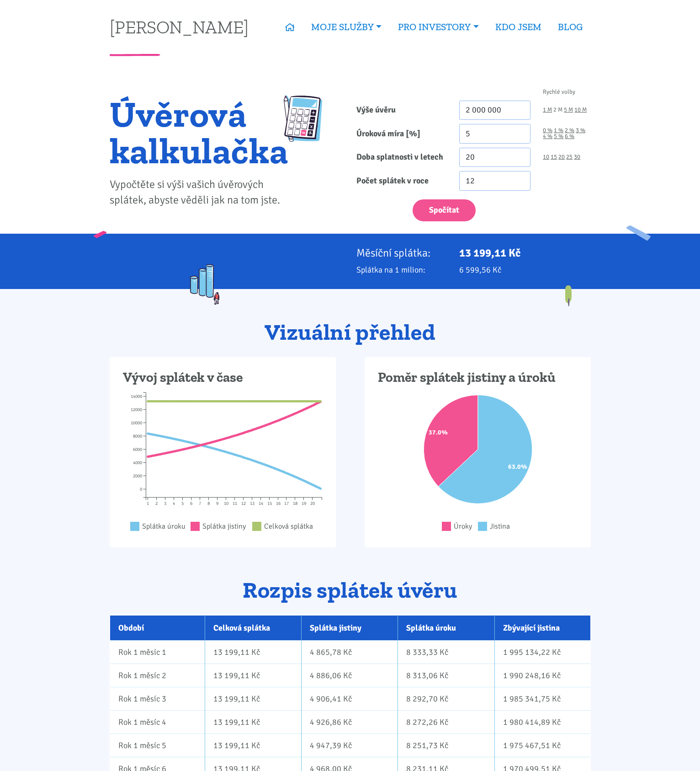 The width and height of the screenshot is (700, 771). I want to click on tspan: 13, so click(252, 503).